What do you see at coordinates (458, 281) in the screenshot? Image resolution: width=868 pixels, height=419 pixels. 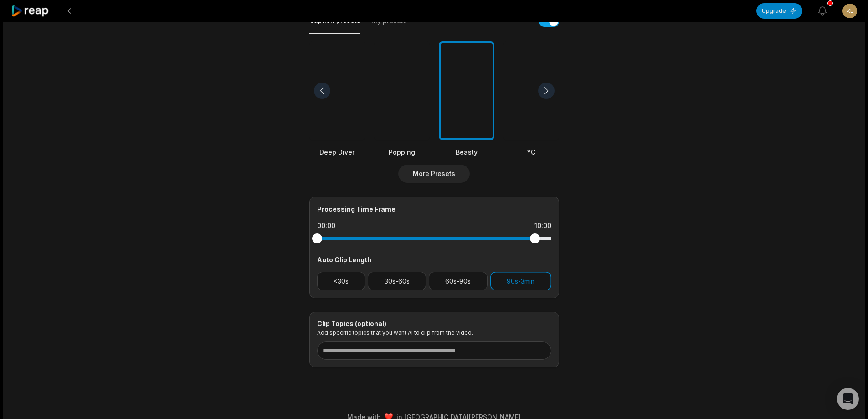 I see `button: 60s-90s` at bounding box center [458, 281].